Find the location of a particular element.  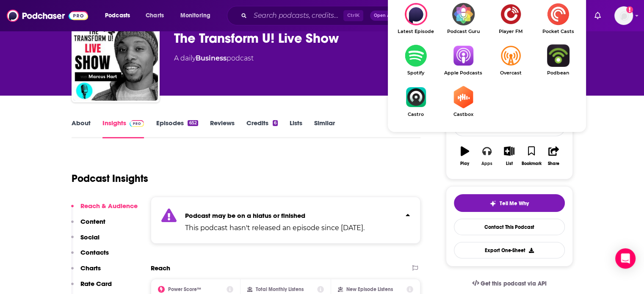

button: Content is located at coordinates (88, 225).